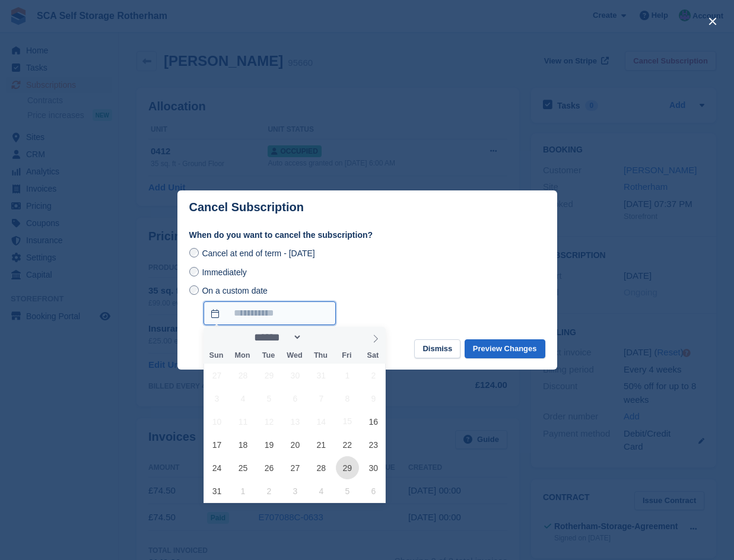 This screenshot has height=560, width=734. What do you see at coordinates (321, 337) in the screenshot?
I see `input: Year` at bounding box center [321, 337].